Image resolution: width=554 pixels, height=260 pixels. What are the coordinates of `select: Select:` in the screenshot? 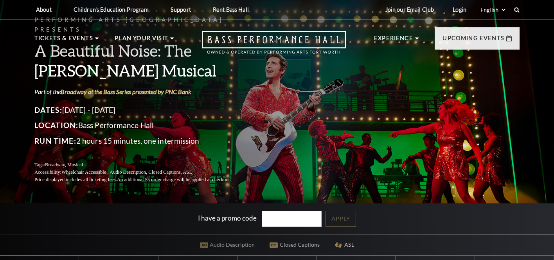 It's located at (492, 10).